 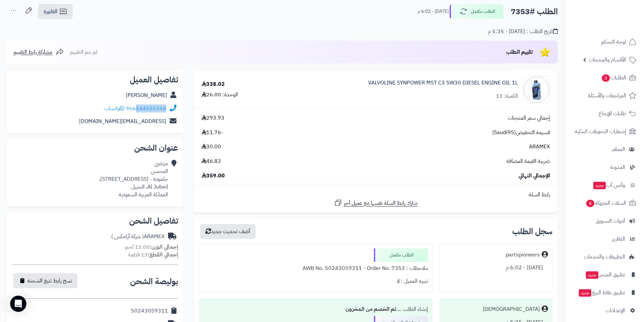 What do you see at coordinates (519, 52) in the screenshot?
I see `span: تقييم الطلب` at bounding box center [519, 52].